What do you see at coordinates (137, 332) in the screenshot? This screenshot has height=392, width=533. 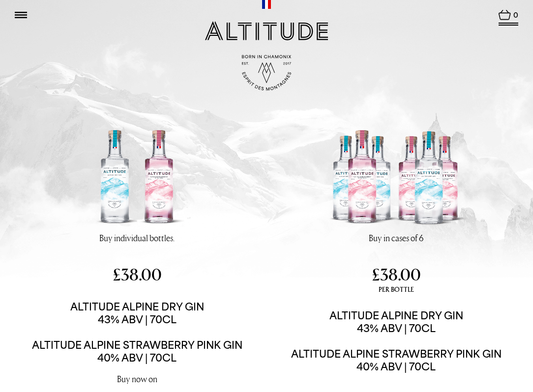 I see `span: Altitude Alpine Dry Gin 43% ABV | 70CL Altitude Alpine Strawberry Pink Gin 40% ABV | 70cl` at bounding box center [137, 332].